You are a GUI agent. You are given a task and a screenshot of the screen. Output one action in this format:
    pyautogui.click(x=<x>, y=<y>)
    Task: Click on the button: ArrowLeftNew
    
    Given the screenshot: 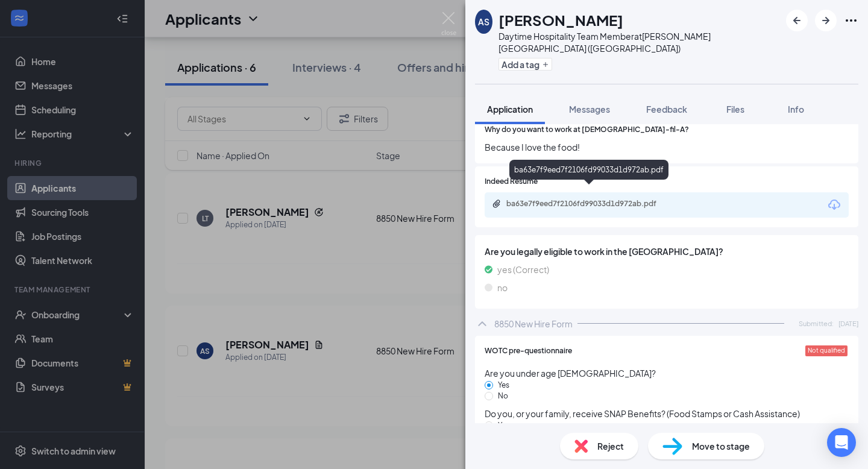 What is the action you would take?
    pyautogui.click(x=797, y=20)
    